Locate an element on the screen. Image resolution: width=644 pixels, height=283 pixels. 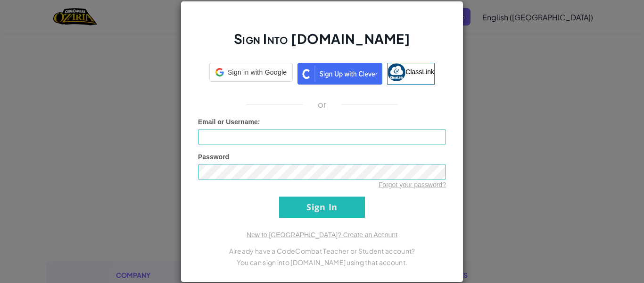
span: Email or Username is located at coordinates (227, 122).